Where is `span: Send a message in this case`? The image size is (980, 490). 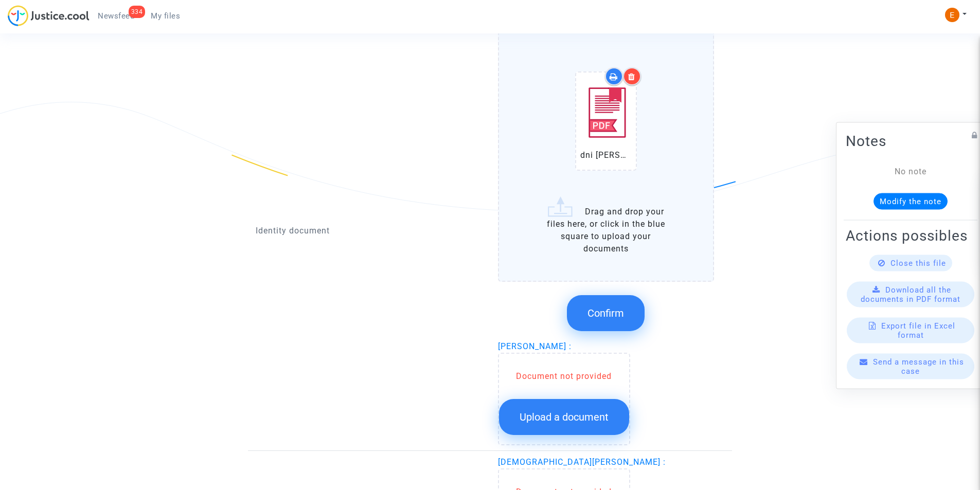
span: Send a message in this case is located at coordinates (918, 367).